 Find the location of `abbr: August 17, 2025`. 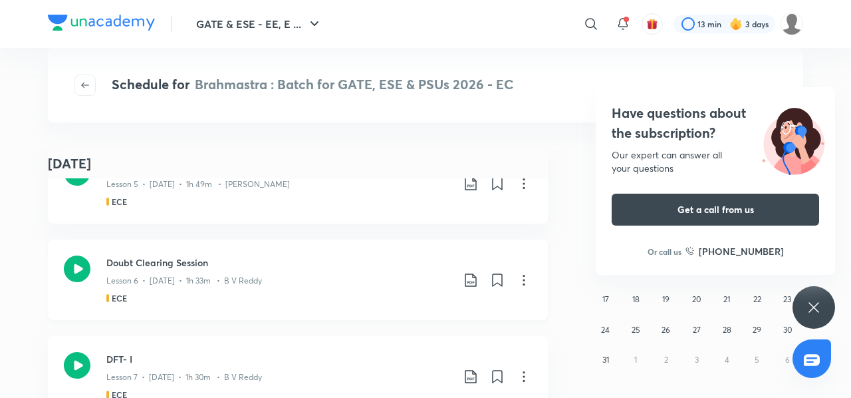

abbr: August 17, 2025 is located at coordinates (606, 299).